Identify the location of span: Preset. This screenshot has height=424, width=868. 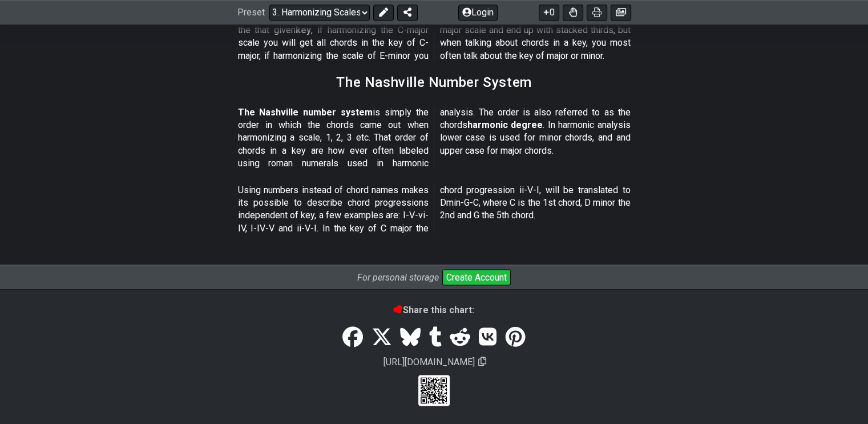
(251, 13).